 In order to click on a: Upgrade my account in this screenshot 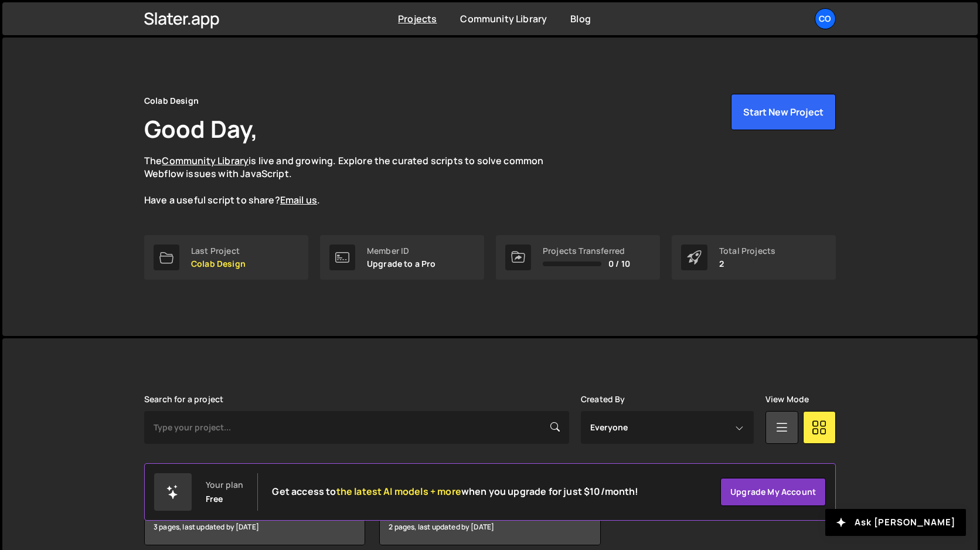, I will do `click(773, 492)`.